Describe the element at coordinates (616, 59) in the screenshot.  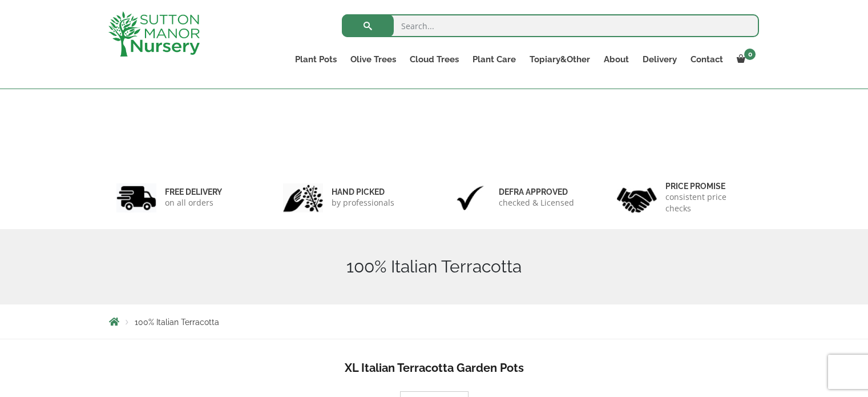
I see `a: About` at that location.